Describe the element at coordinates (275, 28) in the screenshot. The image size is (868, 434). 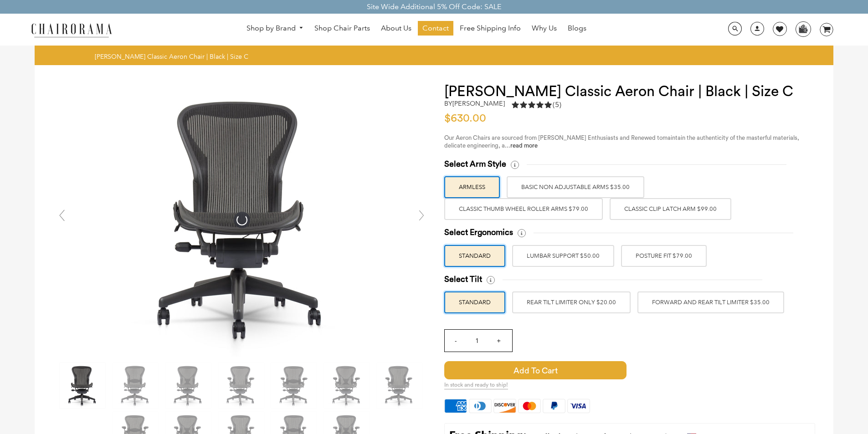
I see `a: Shop by Brand` at that location.